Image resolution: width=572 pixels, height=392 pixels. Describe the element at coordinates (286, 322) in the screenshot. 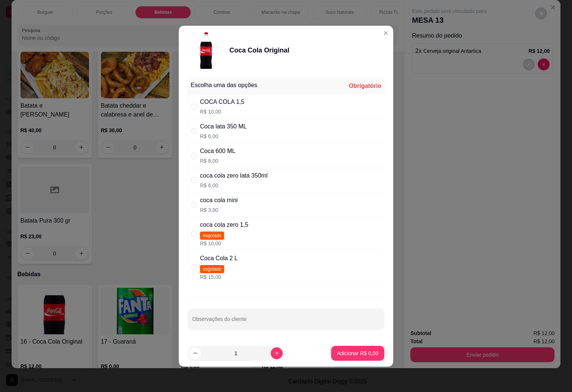

I see `input: Observações do cliente` at that location.